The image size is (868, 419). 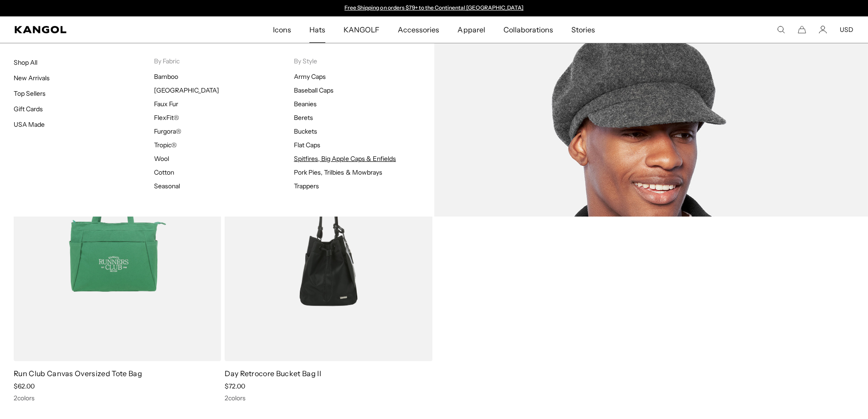 I want to click on a: Day Retrocore Bucket Bag II, so click(x=273, y=373).